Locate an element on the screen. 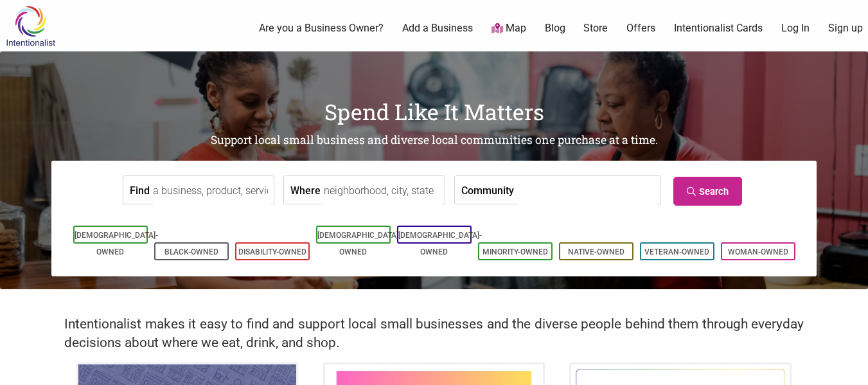 The width and height of the screenshot is (868, 385). a: Intentionalist Cards is located at coordinates (718, 28).